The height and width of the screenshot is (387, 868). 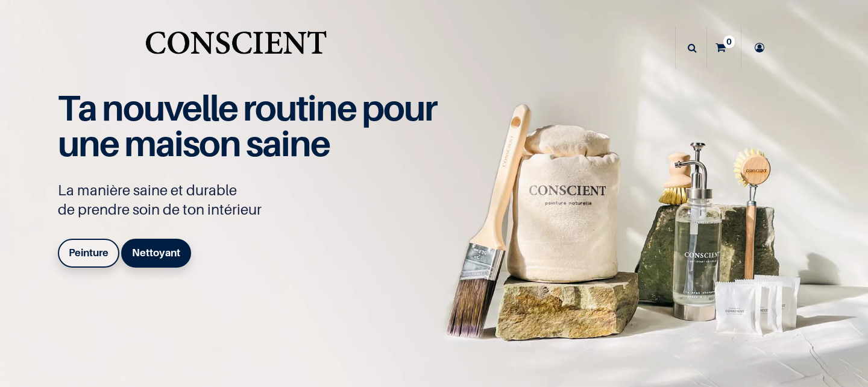 I want to click on a: 0, so click(x=724, y=47).